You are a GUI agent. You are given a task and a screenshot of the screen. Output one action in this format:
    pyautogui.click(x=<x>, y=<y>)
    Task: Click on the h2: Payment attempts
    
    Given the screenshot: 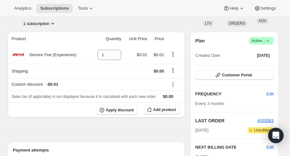 What is the action you would take?
    pyautogui.click(x=96, y=150)
    